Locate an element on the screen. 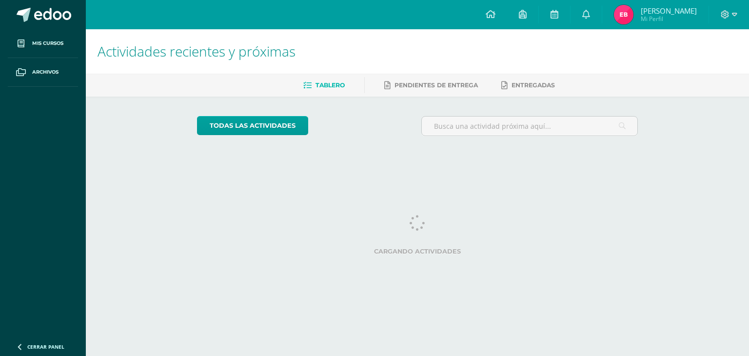 This screenshot has height=356, width=749. a: todas las Actividades is located at coordinates (253, 125).